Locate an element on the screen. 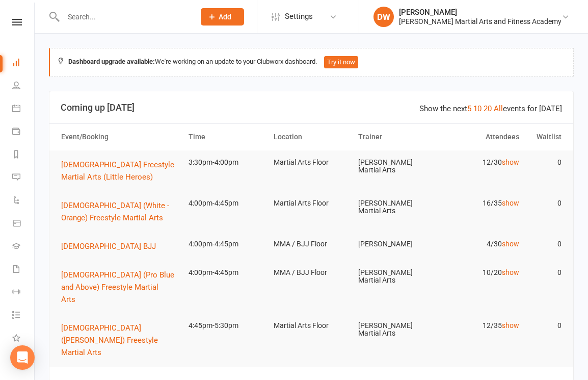  a: Payments is located at coordinates (23, 132).